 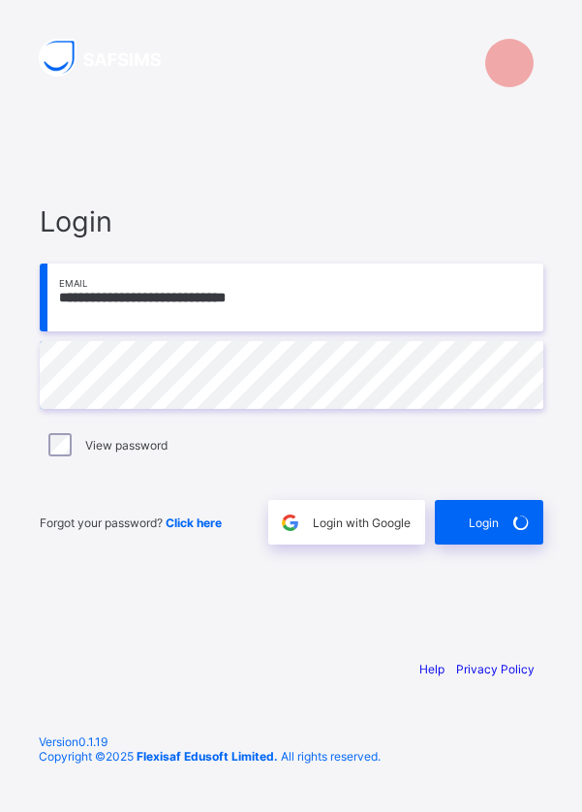 I want to click on span: Copyright © 2025 All rights reserved., so click(x=209, y=755).